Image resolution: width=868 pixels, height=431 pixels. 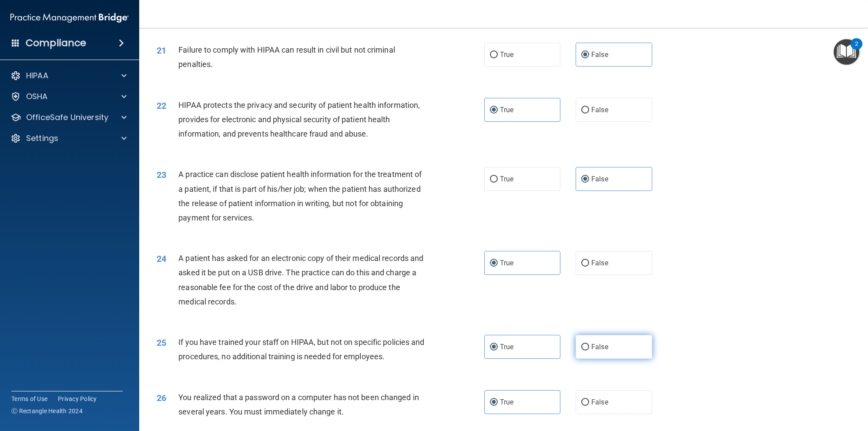 What do you see at coordinates (55, 43) in the screenshot?
I see `h4: Compliance` at bounding box center [55, 43].